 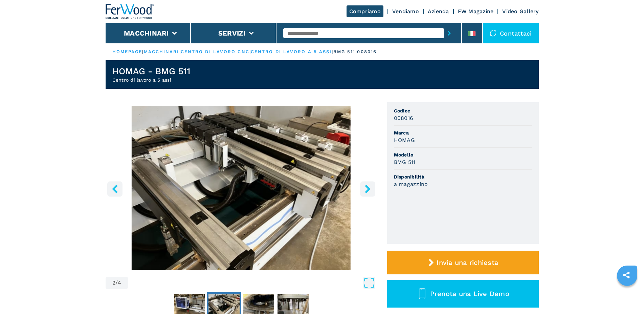 I want to click on button: Macchinari, so click(x=146, y=33).